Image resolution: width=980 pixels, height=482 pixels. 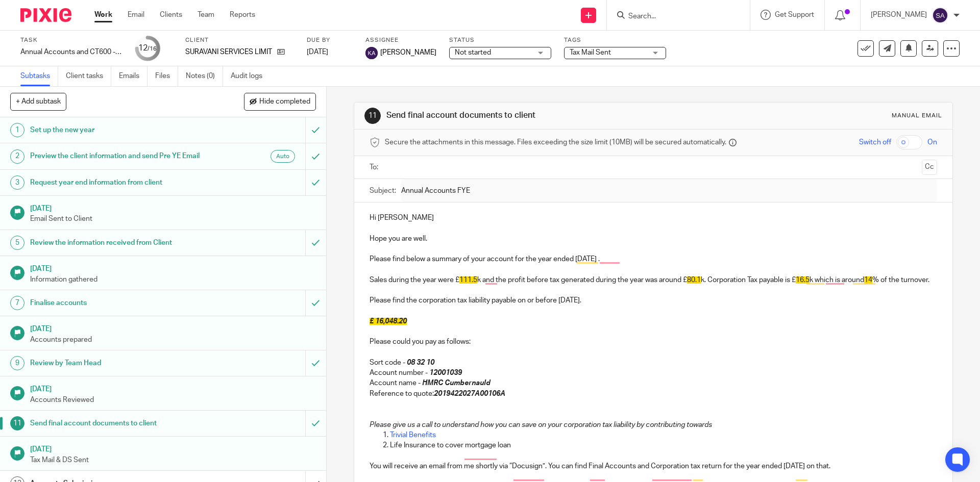 I want to click on a: Emails, so click(x=133, y=76).